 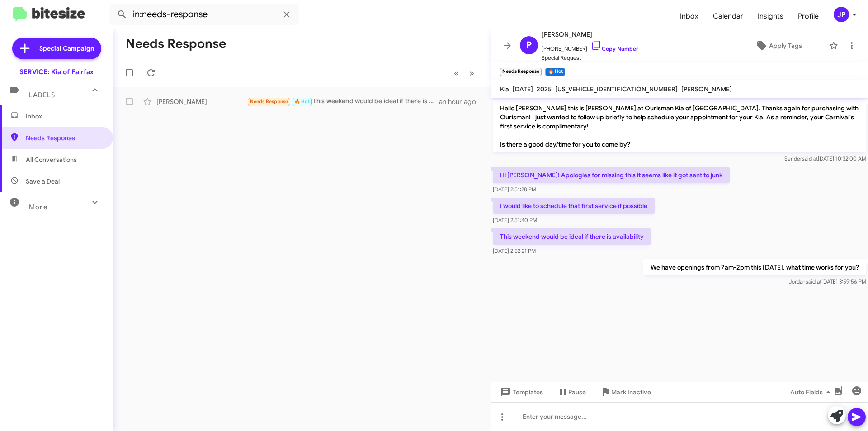 I want to click on h1: Needs Response, so click(x=176, y=44).